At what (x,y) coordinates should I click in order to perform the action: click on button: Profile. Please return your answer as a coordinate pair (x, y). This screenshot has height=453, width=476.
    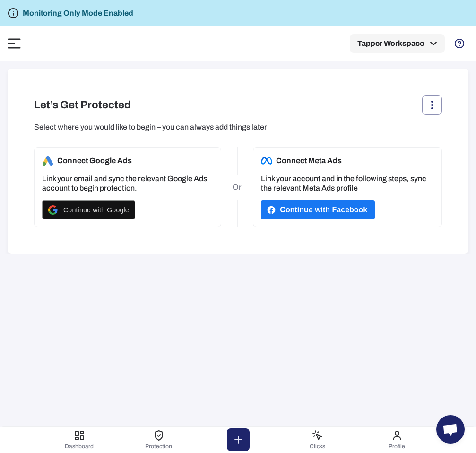
    Looking at the image, I should click on (398, 439).